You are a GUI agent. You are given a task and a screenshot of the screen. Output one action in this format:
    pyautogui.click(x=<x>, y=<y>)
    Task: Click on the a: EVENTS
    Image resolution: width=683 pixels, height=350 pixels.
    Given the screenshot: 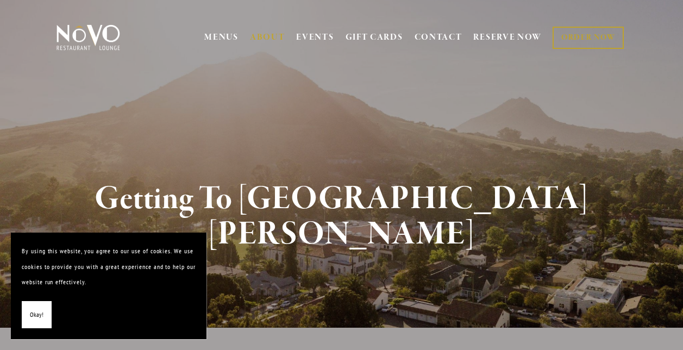 What is the action you would take?
    pyautogui.click(x=315, y=37)
    